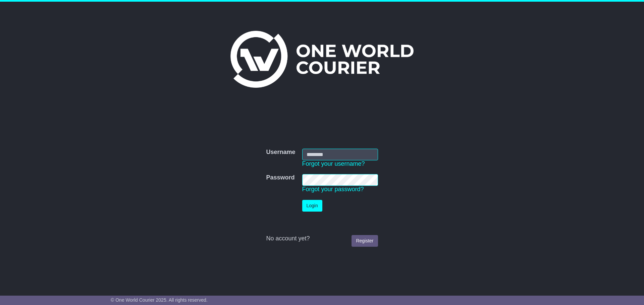  Describe the element at coordinates (280, 178) in the screenshot. I see `label: Password` at that location.